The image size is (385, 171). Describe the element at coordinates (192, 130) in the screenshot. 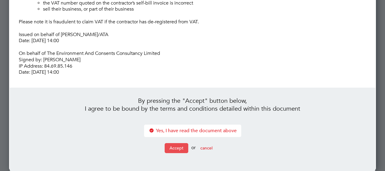

I see `li: Yes, I have read the document above` at that location.